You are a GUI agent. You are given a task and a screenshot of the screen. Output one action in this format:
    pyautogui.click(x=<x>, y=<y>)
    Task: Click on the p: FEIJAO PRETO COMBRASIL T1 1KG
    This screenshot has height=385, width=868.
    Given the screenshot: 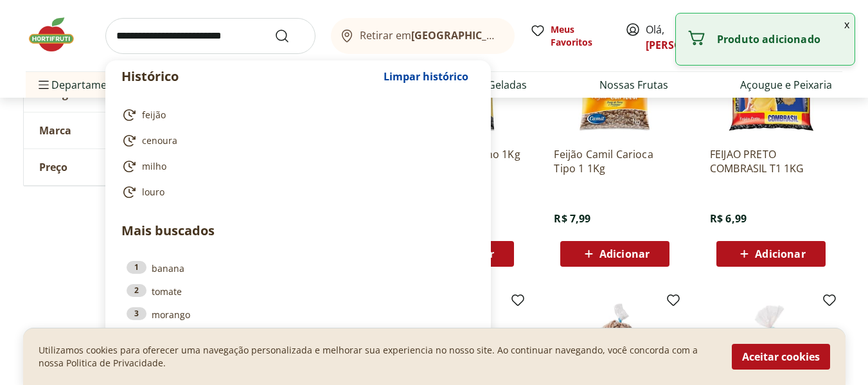 What is the action you would take?
    pyautogui.click(x=771, y=162)
    